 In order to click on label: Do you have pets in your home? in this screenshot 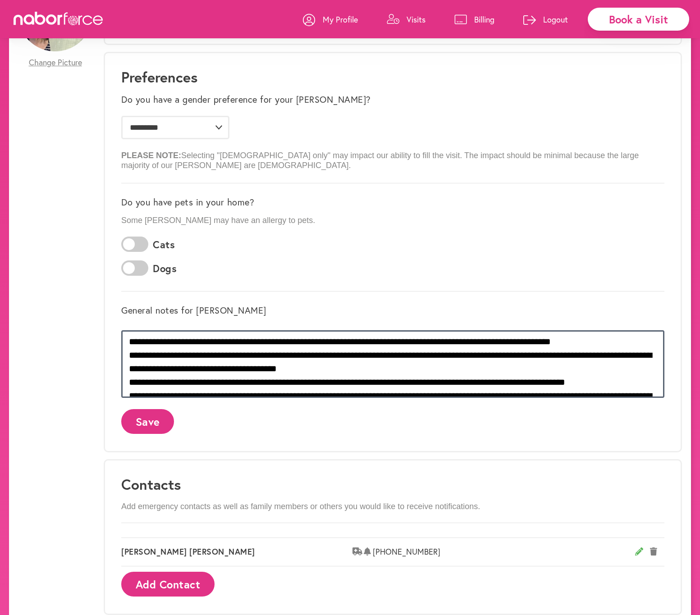, I will do `click(188, 202)`.